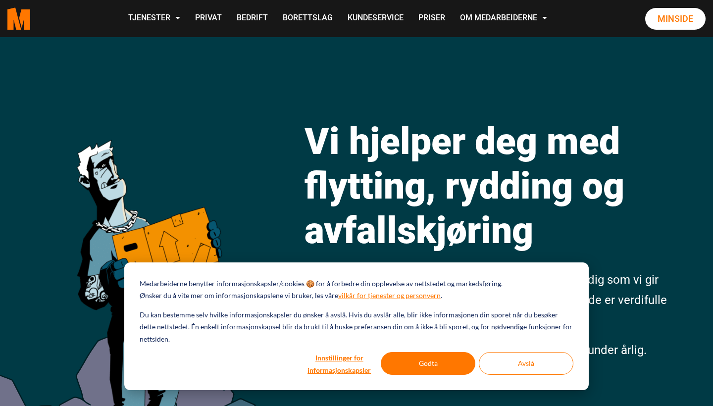 This screenshot has height=406, width=713. Describe the element at coordinates (252, 18) in the screenshot. I see `a: Bedrift` at that location.